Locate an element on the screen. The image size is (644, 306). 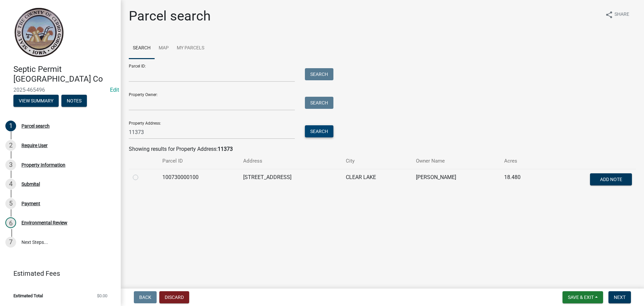
th: Parcel ID is located at coordinates (198, 161).